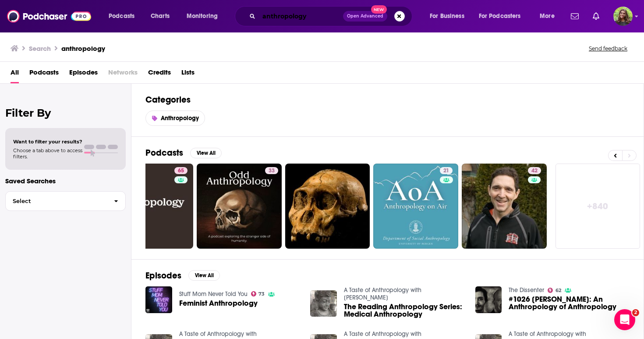 The height and width of the screenshot is (339, 644). Describe the element at coordinates (83, 74) in the screenshot. I see `a: Episodes` at that location.